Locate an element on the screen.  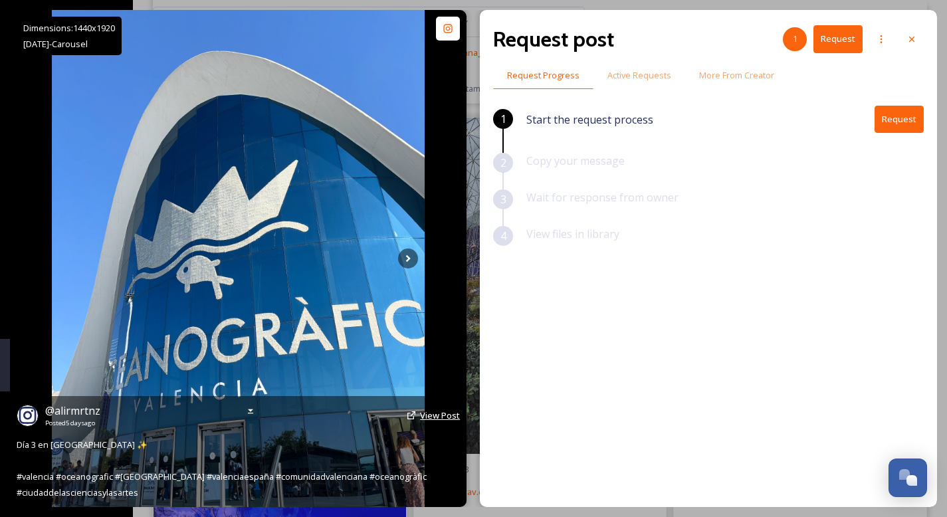
span: @ alirmrtnz is located at coordinates (72, 411).